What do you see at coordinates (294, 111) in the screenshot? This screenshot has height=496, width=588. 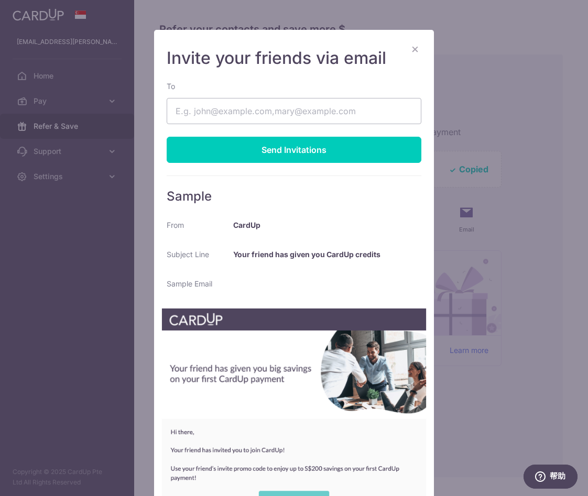 I see `input: E.g. john@example.com,mary@example.com` at bounding box center [294, 111].